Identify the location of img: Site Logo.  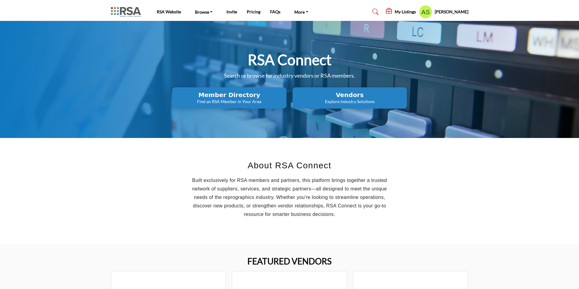
(127, 12).